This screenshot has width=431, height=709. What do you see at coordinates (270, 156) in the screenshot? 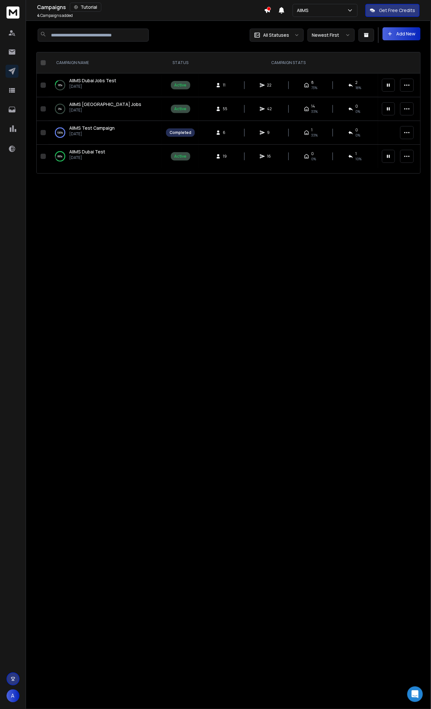
I see `span: 16` at bounding box center [270, 156].